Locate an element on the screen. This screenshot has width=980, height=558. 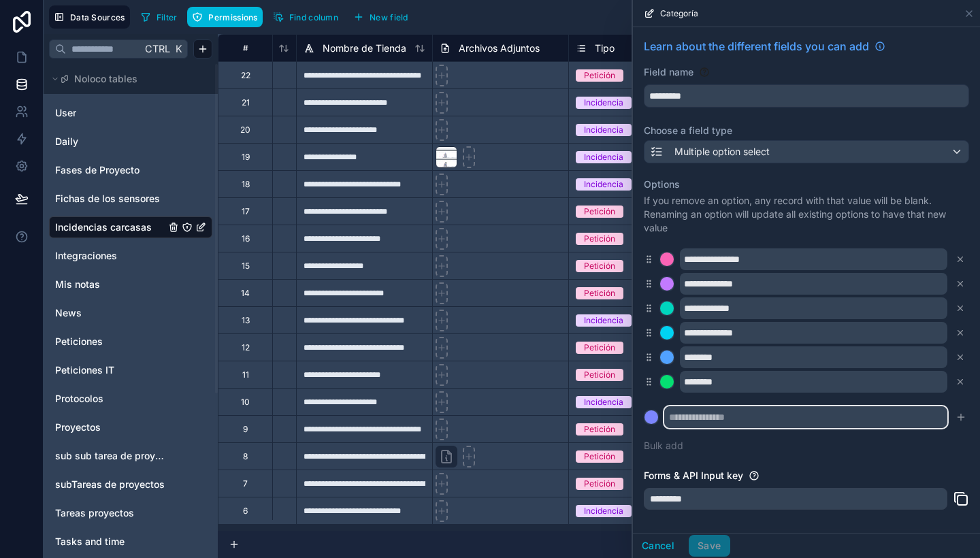
span: Multiple option select is located at coordinates (722, 152).